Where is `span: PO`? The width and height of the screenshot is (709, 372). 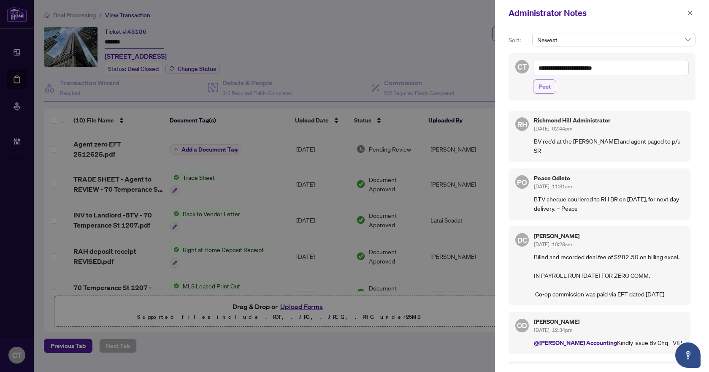 span: PO is located at coordinates (521, 181).